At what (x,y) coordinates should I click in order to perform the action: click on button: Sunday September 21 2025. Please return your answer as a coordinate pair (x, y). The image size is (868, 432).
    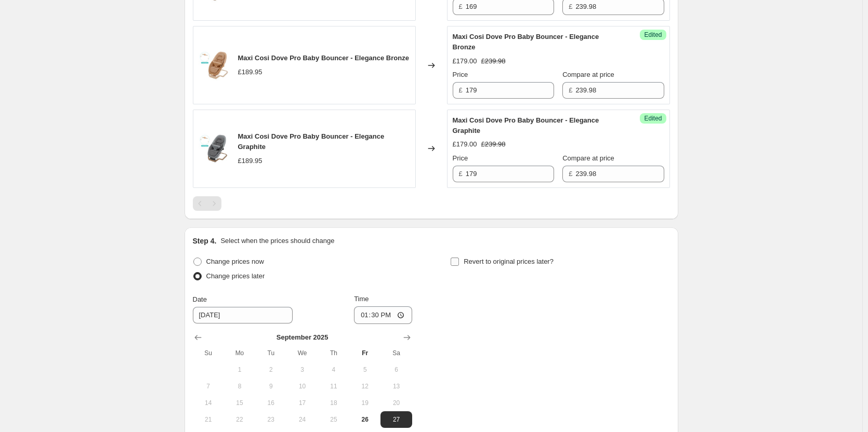
    Looking at the image, I should click on (208, 419).